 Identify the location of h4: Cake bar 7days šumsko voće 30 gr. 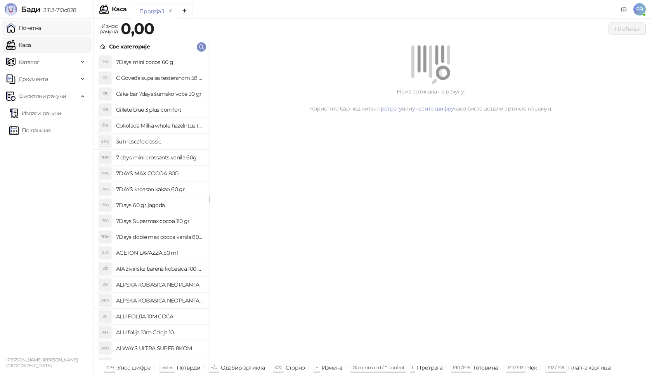
(159, 94).